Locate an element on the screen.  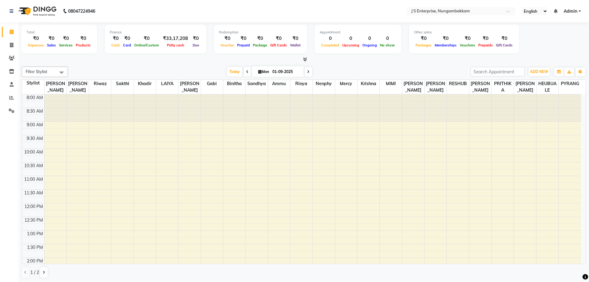
span: Expenses is located at coordinates (36, 45).